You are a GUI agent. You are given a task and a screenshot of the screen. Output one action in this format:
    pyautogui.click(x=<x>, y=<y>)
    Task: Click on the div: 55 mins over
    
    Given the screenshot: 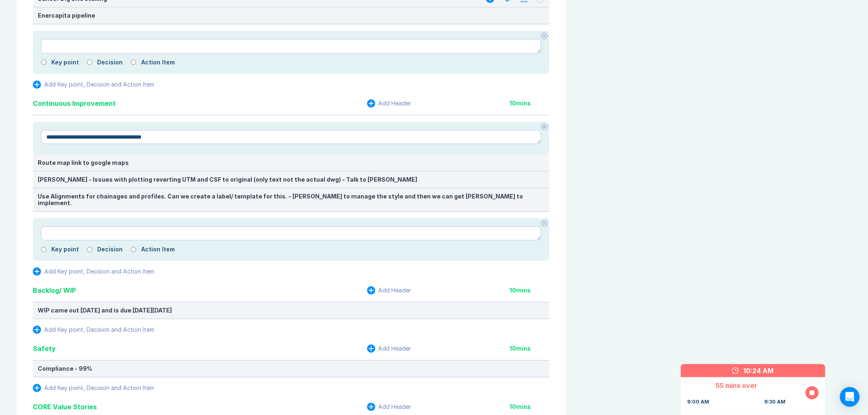 What is the action you would take?
    pyautogui.click(x=737, y=385)
    